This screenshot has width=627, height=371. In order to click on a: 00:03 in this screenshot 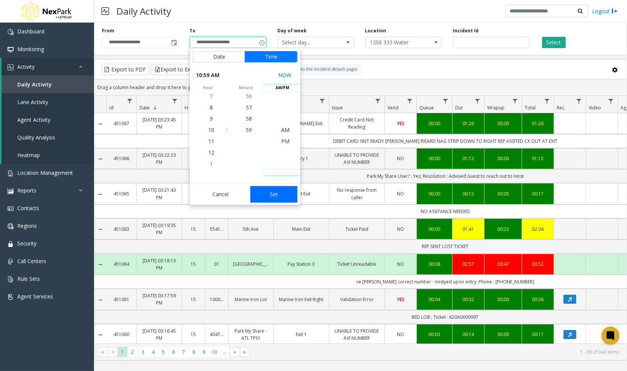, I will do `click(435, 334)`.